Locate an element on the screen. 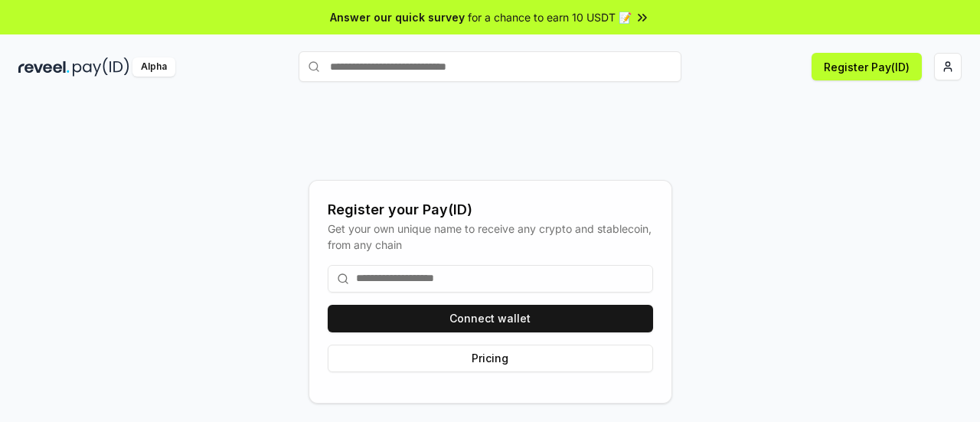 This screenshot has width=980, height=422. button: Pricing is located at coordinates (490, 358).